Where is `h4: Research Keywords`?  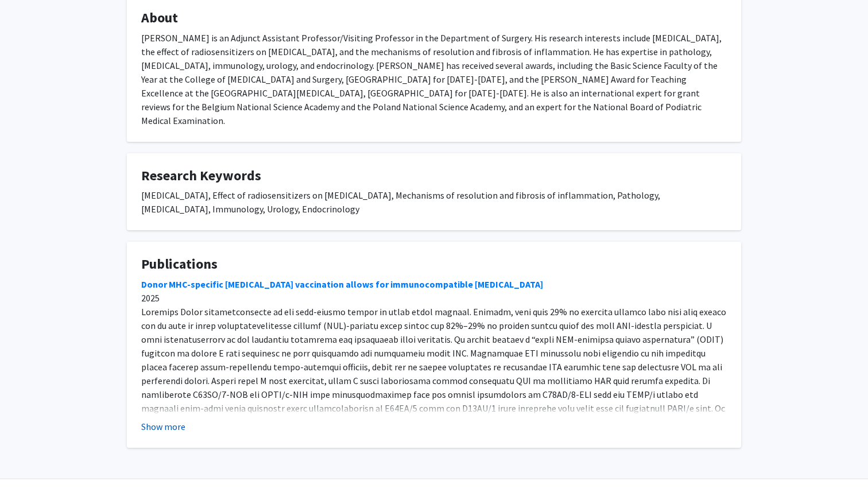 h4: Research Keywords is located at coordinates (434, 175).